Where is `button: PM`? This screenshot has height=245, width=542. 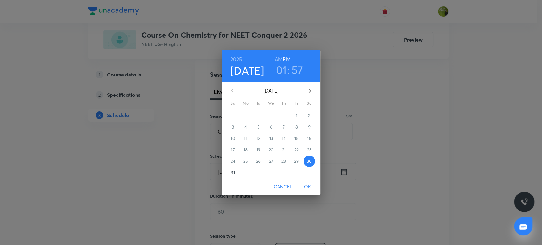
button: PM is located at coordinates (286, 59).